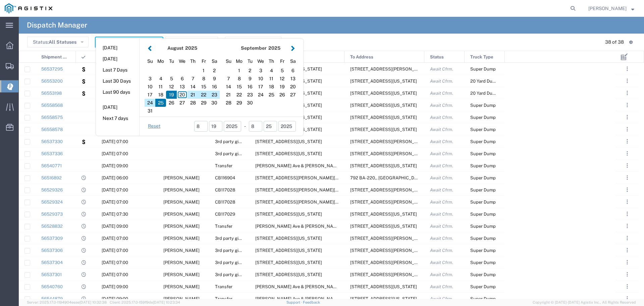 This screenshot has width=644, height=306. Describe the element at coordinates (228, 102) in the screenshot. I see `div: 28` at that location.